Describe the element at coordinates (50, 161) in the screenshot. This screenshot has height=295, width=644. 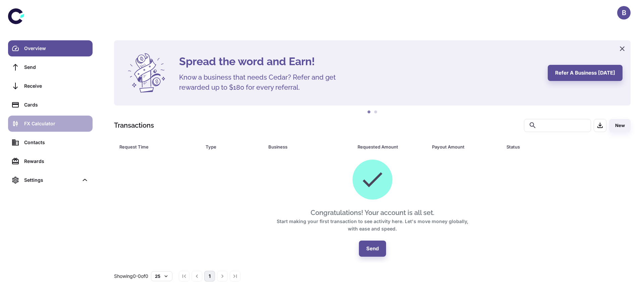
I see `a: Rewards` at that location.